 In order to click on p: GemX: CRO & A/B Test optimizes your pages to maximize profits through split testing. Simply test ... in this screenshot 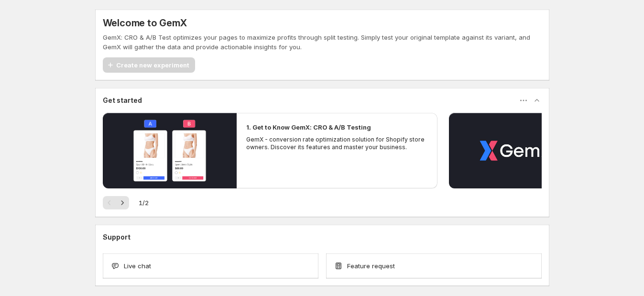, I will do `click(322, 42)`.